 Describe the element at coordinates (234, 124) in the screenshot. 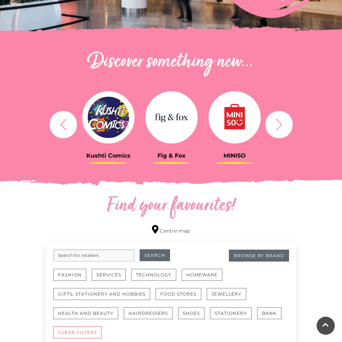

I see `a: MINISO` at that location.